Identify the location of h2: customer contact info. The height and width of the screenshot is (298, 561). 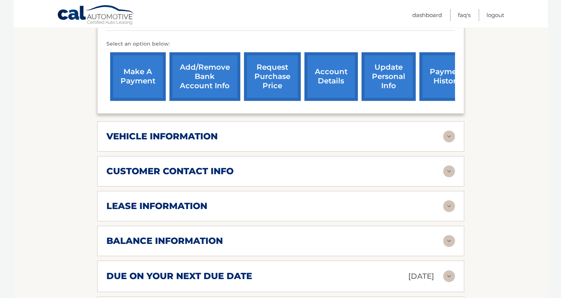
(170, 171).